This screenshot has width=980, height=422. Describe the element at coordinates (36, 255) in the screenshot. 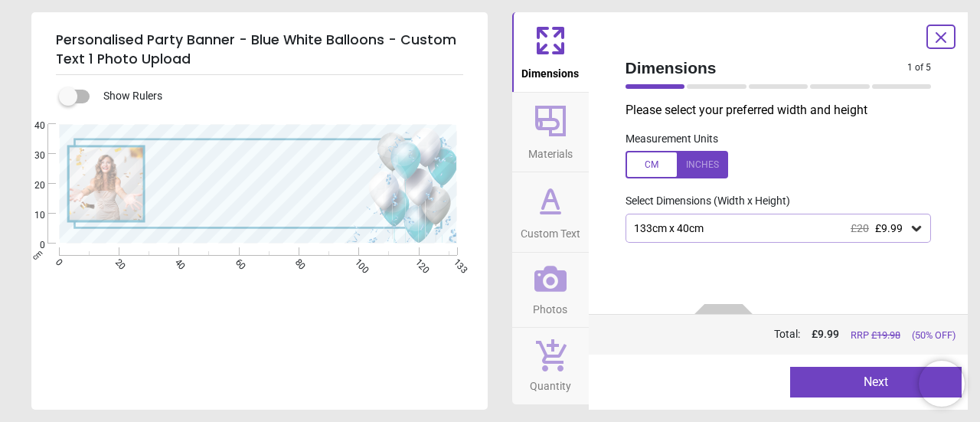

I see `span: cm` at that location.